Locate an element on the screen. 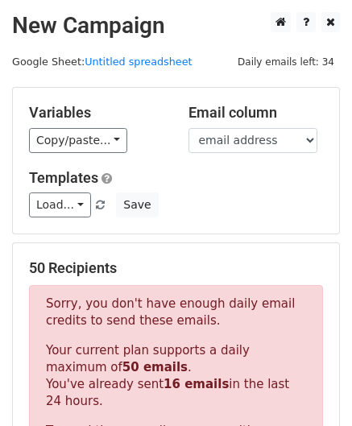 Image resolution: width=352 pixels, height=426 pixels. h2: New Campaign is located at coordinates (176, 26).